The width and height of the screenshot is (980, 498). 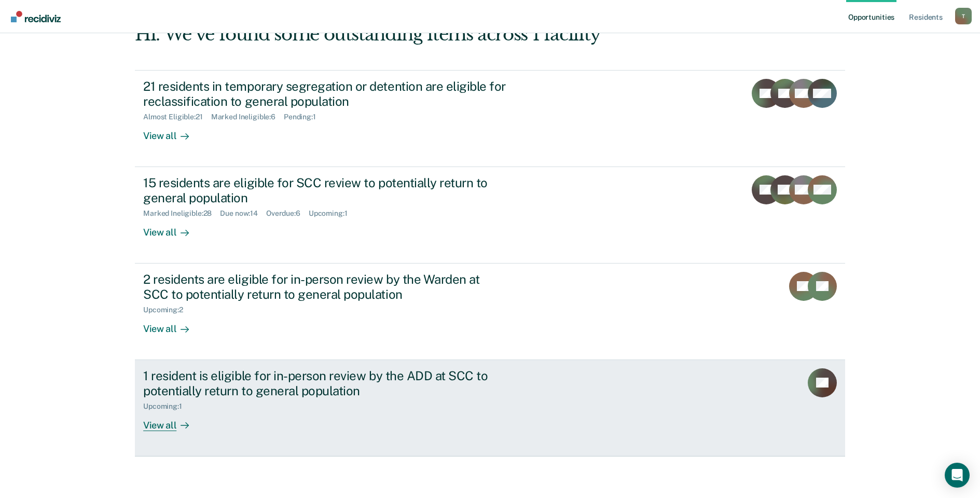 I want to click on a: 21 residents in temporary segregation or detention are eligible for reclassification to general p..., so click(x=490, y=118).